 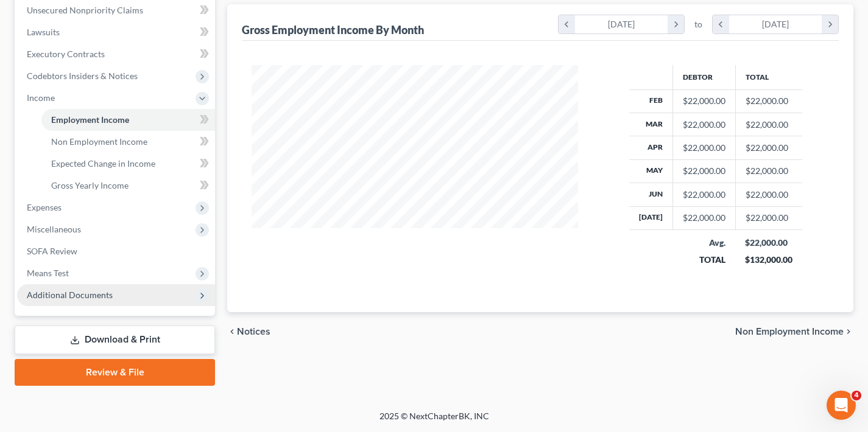 I want to click on span: Expected Change in Income, so click(x=103, y=163).